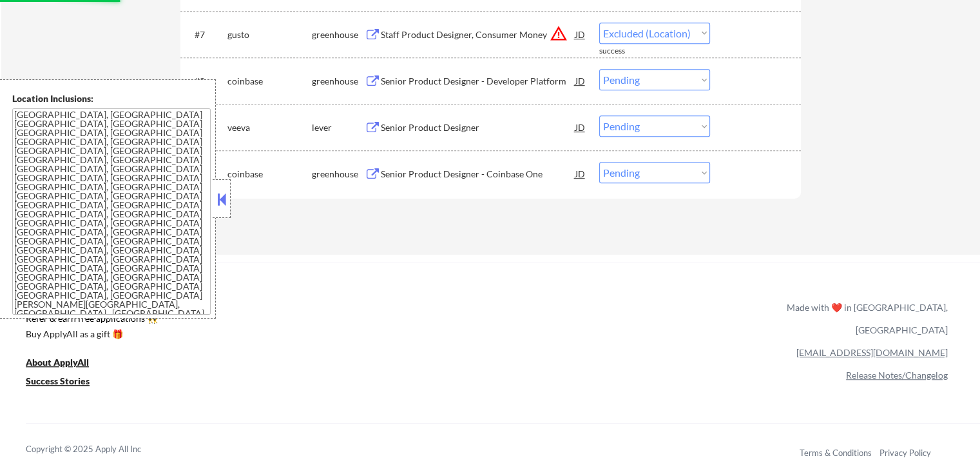 This screenshot has width=980, height=476. Describe the element at coordinates (906, 453) in the screenshot. I see `a: Privacy Policy` at that location.